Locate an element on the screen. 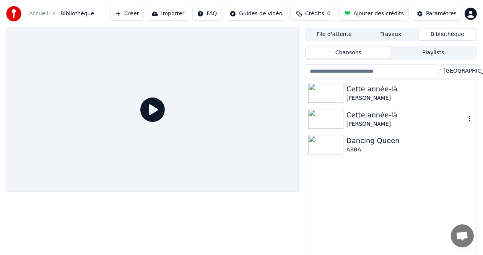 This screenshot has height=255, width=483. button: Travaux is located at coordinates (391, 34).